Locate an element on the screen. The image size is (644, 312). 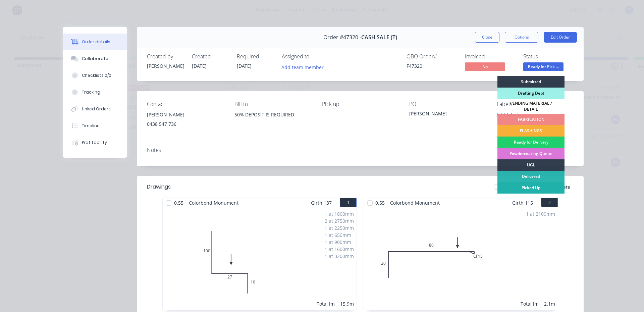
div: Notes is located at coordinates (360, 150).